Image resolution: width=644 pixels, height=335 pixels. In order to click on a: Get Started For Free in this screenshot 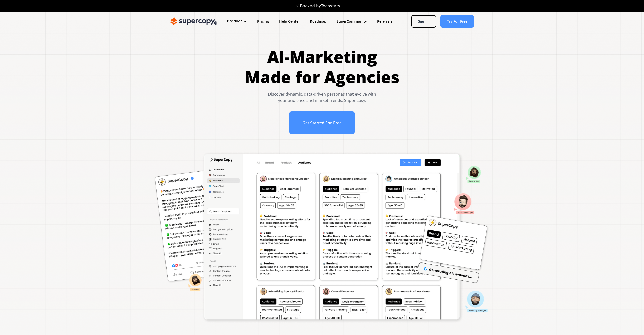, I will do `click(322, 123)`.